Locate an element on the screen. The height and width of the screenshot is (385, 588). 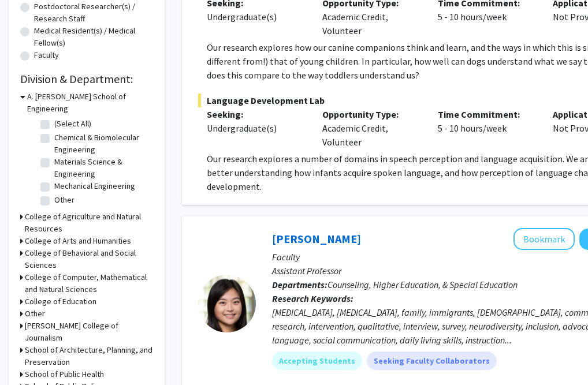
p: Time Commitment: is located at coordinates (487, 114).